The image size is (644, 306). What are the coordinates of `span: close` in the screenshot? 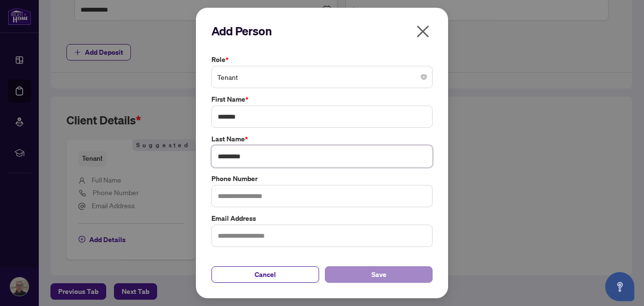 It's located at (423, 31).